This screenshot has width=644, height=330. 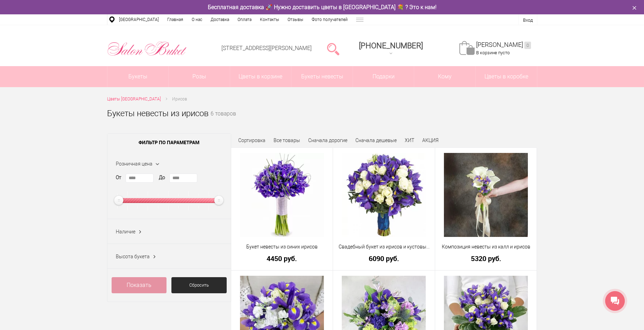 I want to click on a: Отзывы, so click(x=295, y=20).